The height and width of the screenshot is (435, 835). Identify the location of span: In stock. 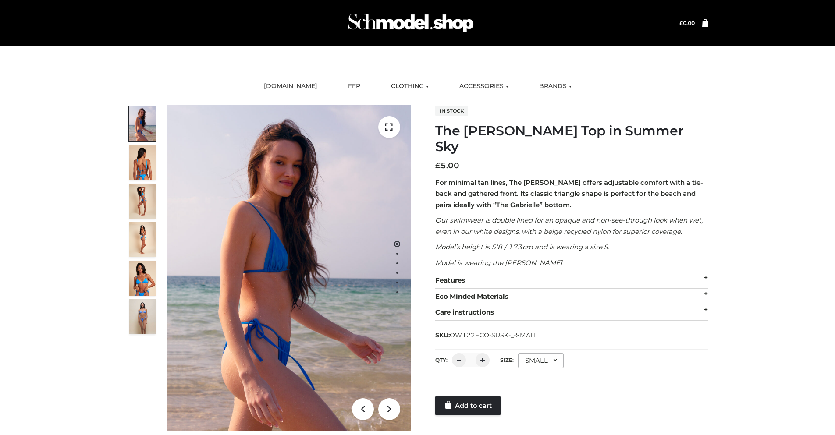
(451, 111).